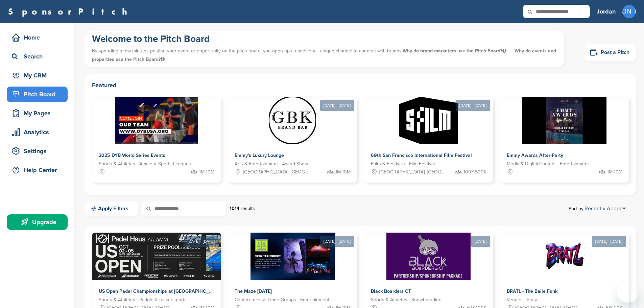 Image resolution: width=644 pixels, height=308 pixels. What do you see at coordinates (39, 132) in the screenshot?
I see `div: Analytics` at bounding box center [39, 132].